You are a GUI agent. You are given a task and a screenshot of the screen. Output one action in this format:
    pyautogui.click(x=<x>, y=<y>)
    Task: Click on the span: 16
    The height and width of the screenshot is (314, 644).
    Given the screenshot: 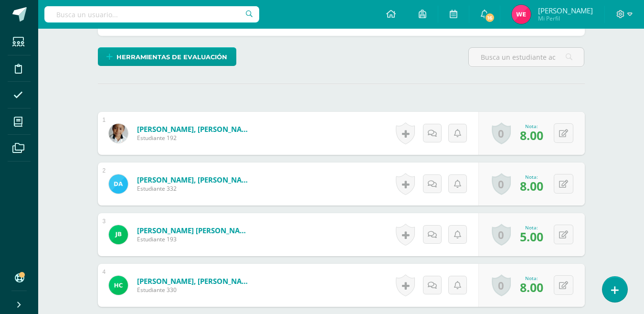 What is the action you would take?
    pyautogui.click(x=490, y=17)
    